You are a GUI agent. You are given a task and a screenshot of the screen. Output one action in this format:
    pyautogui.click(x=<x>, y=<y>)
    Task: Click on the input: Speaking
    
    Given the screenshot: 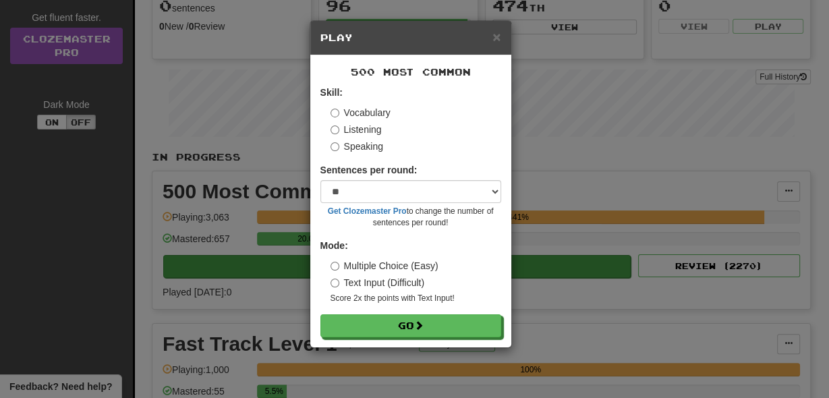 What is the action you would take?
    pyautogui.click(x=335, y=146)
    